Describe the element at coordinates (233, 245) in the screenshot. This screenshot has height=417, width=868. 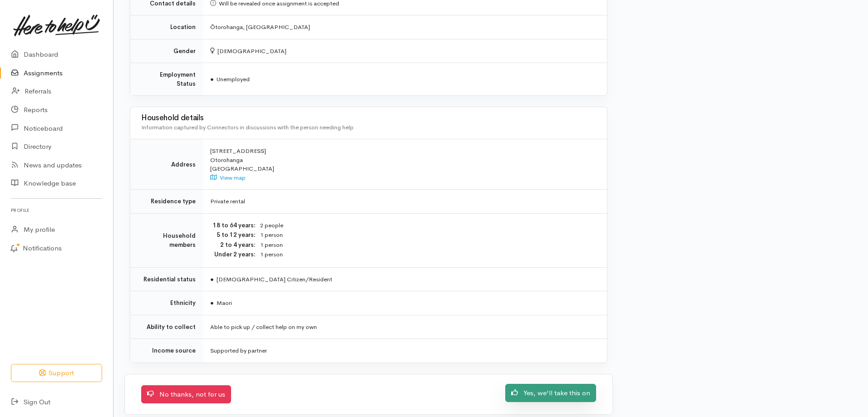
I see `dt: 2 to 4 years` at that location.